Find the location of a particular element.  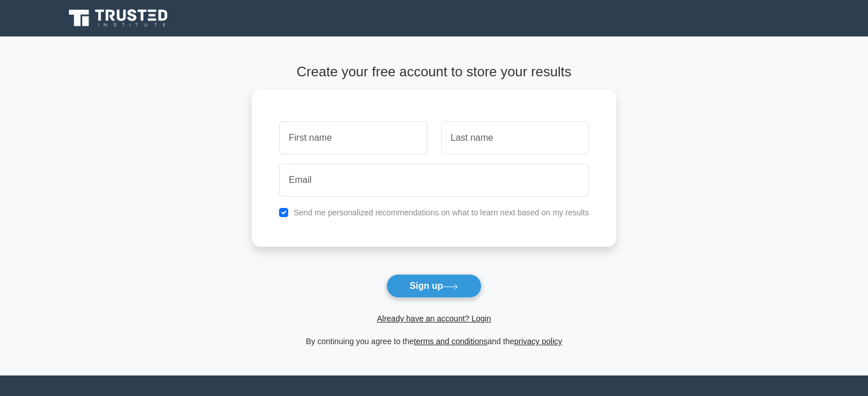

label: Send me personalized recommendations on what to learn next based on my results is located at coordinates (441, 213).